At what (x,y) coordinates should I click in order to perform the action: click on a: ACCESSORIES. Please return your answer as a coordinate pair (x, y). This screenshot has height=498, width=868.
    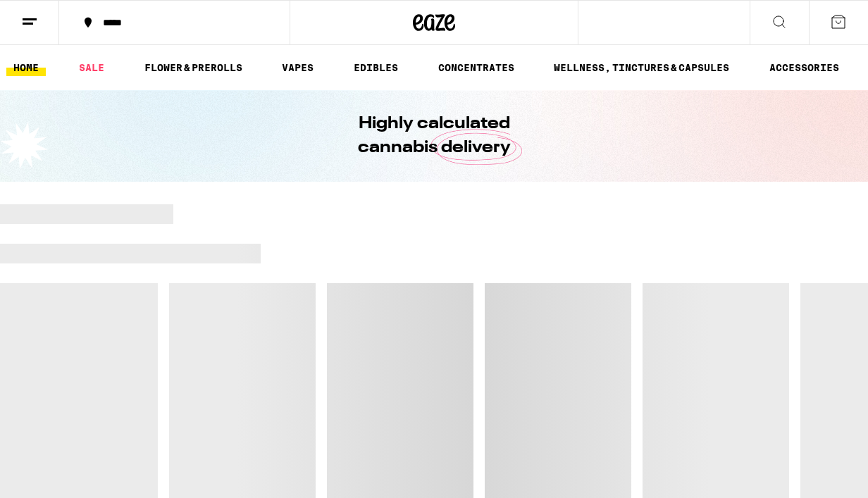
    Looking at the image, I should click on (804, 67).